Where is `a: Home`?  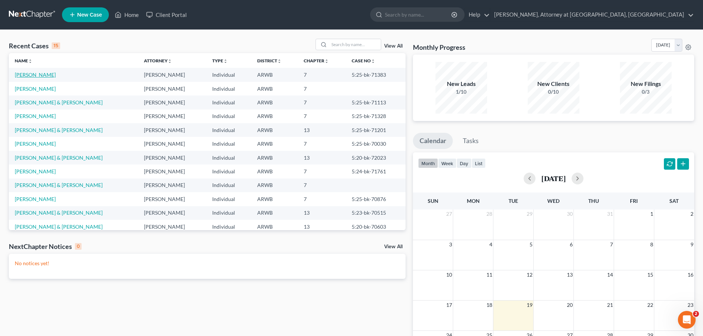
a: Home is located at coordinates (127, 15).